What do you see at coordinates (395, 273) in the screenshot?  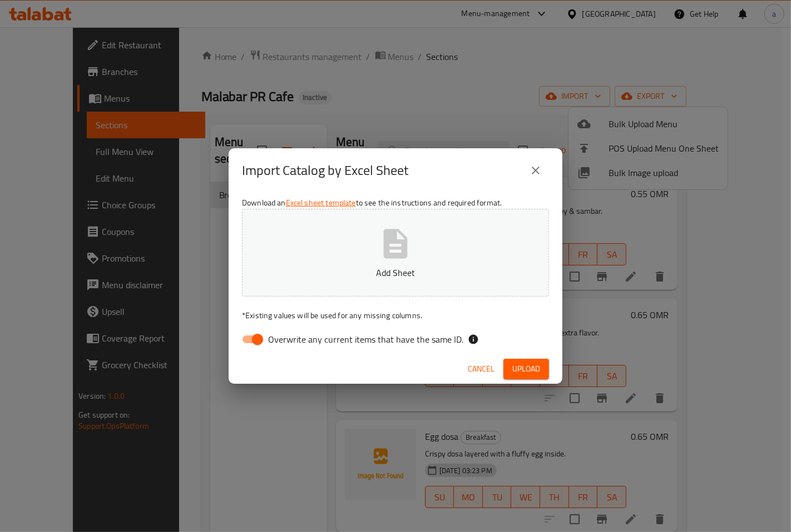 I see `p: Add Sheet` at bounding box center [395, 273].